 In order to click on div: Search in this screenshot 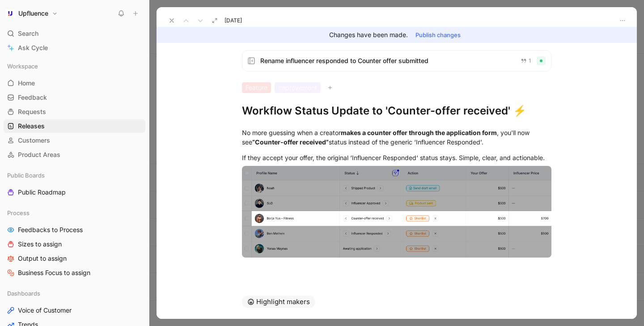, I will do `click(75, 34)`.